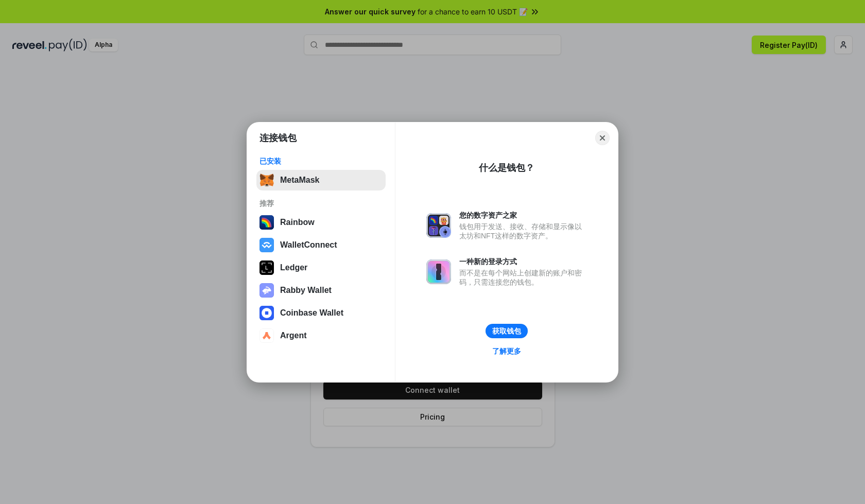 The image size is (865, 504). I want to click on div: WalletConnect, so click(308, 245).